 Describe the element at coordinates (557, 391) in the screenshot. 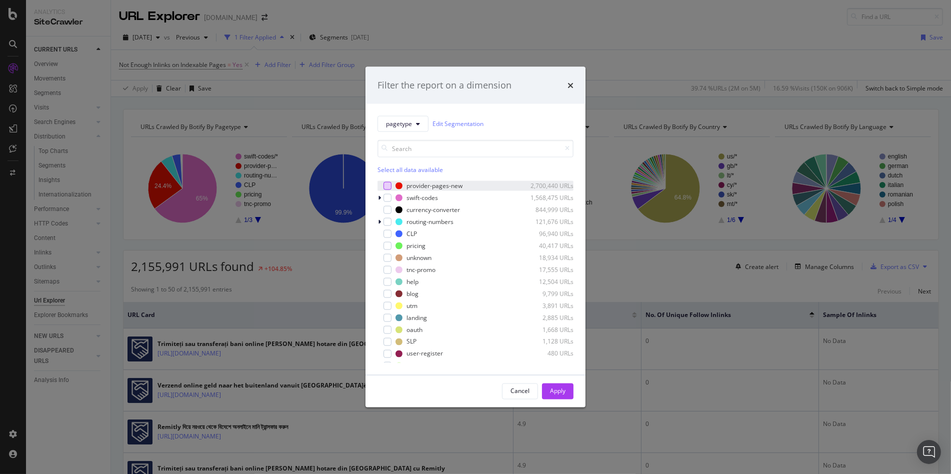

I see `button: Apply` at that location.